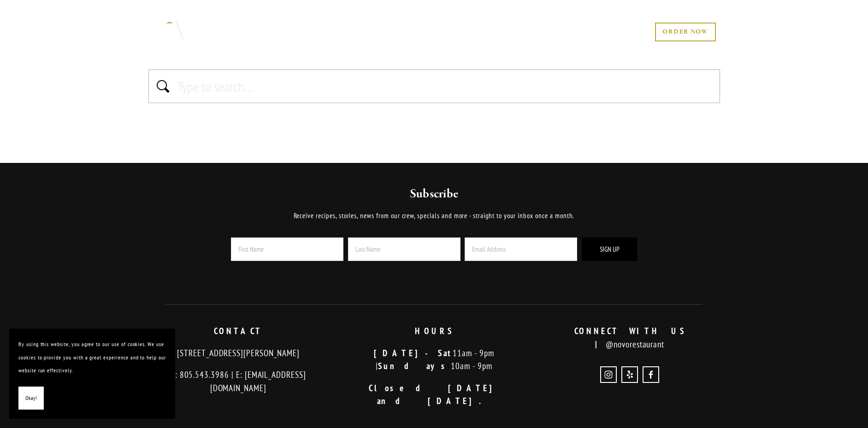 Image resolution: width=868 pixels, height=428 pixels. Describe the element at coordinates (558, 32) in the screenshot. I see `a: CONTACT` at that location.